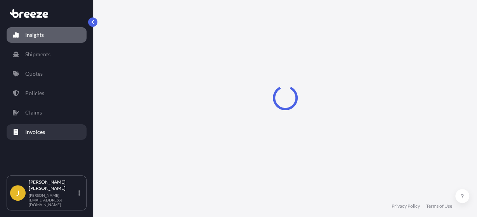 This screenshot has width=477, height=217. I want to click on a: Quotes, so click(47, 74).